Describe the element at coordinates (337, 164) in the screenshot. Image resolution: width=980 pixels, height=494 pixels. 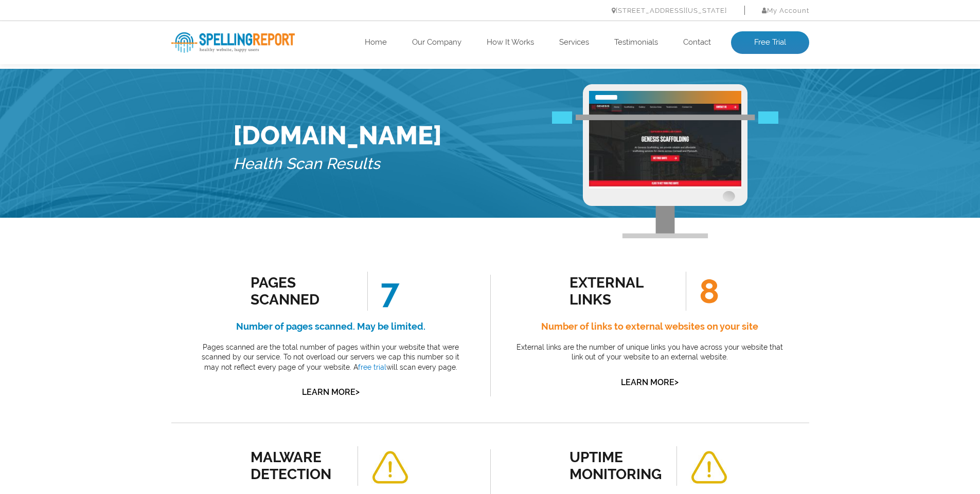
I see `h5: Health Scan Results` at that location.